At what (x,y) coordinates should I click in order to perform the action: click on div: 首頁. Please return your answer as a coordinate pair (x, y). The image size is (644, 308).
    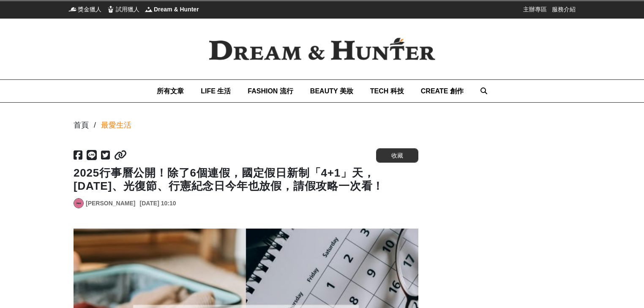
    Looking at the image, I should click on (81, 125).